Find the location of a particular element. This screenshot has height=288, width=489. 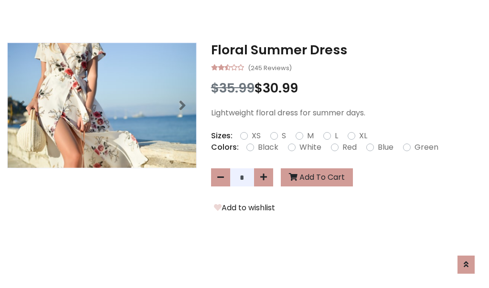

label: Green is located at coordinates (426, 148).